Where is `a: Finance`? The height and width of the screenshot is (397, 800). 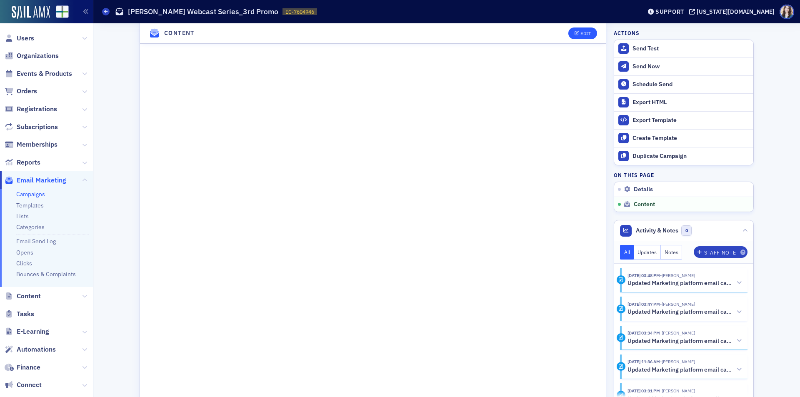 a: Finance is located at coordinates (23, 368).